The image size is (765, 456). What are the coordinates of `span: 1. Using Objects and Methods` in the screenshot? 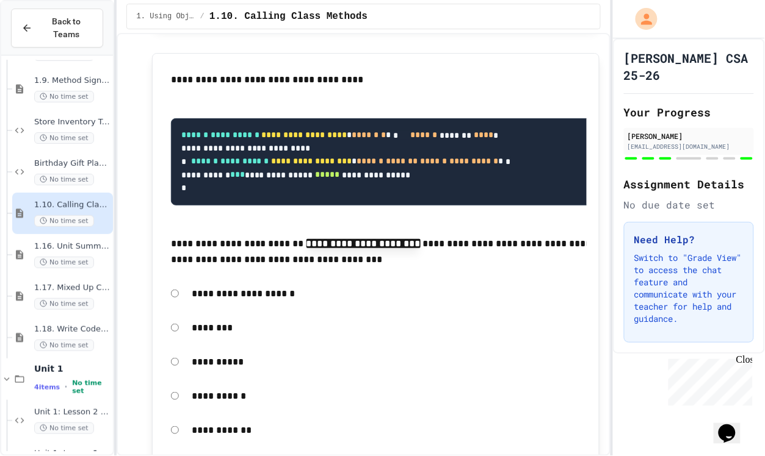 It's located at (166, 16).